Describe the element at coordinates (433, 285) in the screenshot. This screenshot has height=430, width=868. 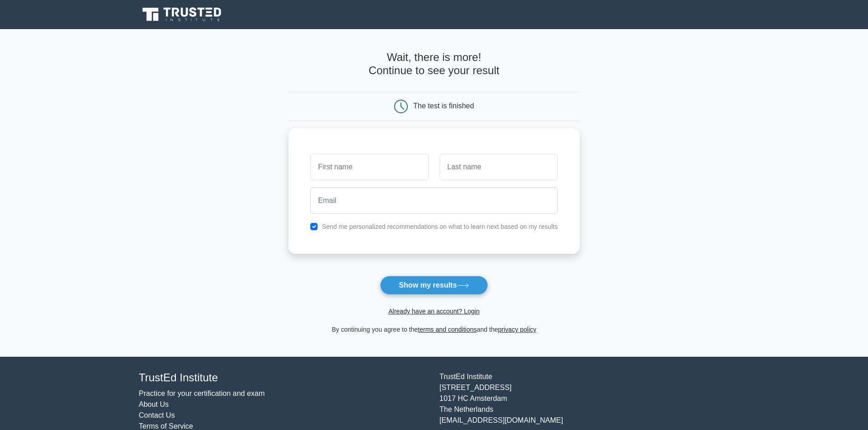
I see `button: Show my results` at that location.